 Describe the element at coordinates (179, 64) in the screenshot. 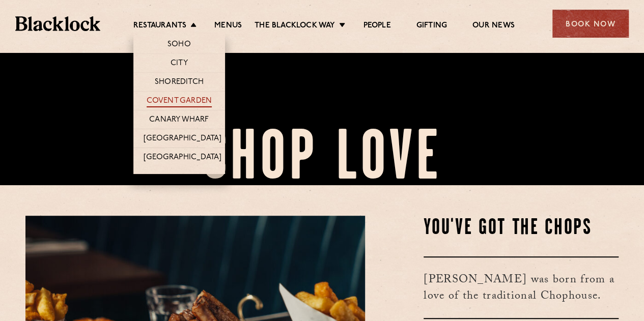

I see `a: City` at that location.